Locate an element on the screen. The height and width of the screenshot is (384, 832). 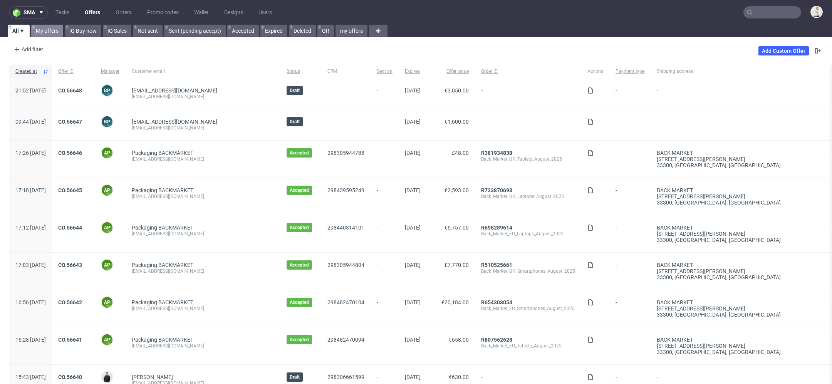
span: €630.00 is located at coordinates (459, 377).